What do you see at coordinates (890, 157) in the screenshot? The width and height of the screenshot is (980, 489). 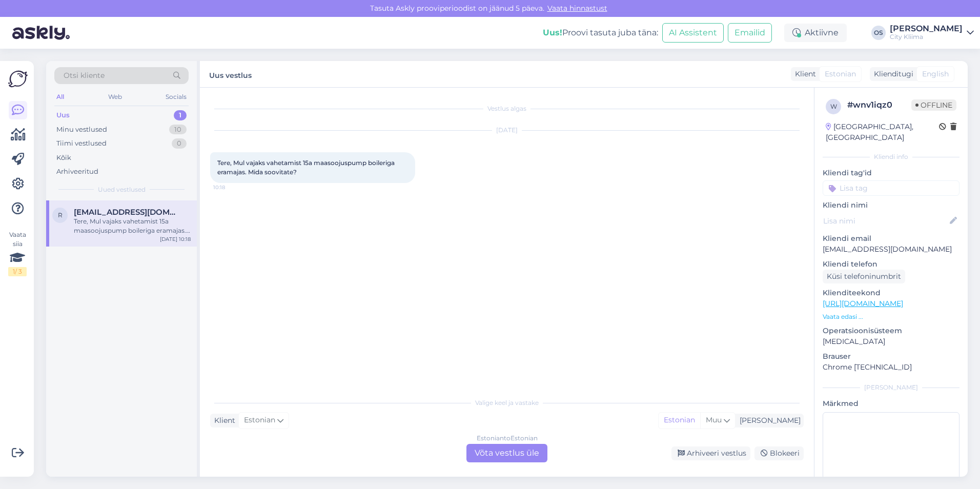 I see `div: Kliendi info` at bounding box center [890, 157].